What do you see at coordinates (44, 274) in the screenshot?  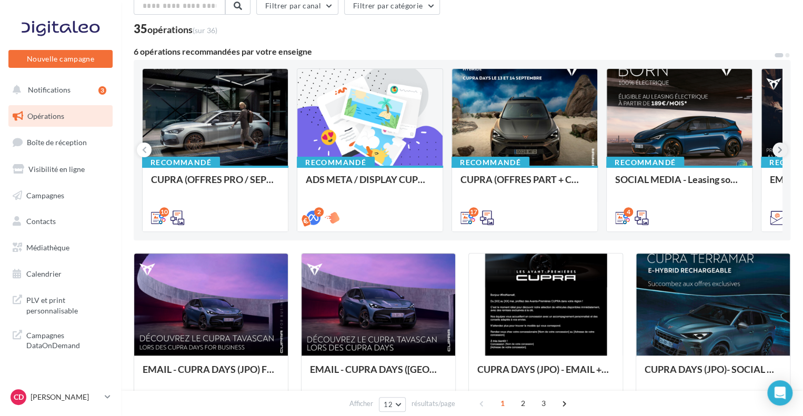 I see `span: Calendrier` at bounding box center [44, 274].